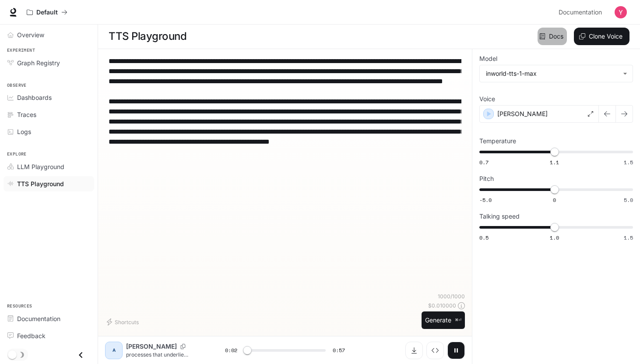 This screenshot has height=364, width=640. Describe the element at coordinates (47, 12) in the screenshot. I see `button: All workspaces` at that location.